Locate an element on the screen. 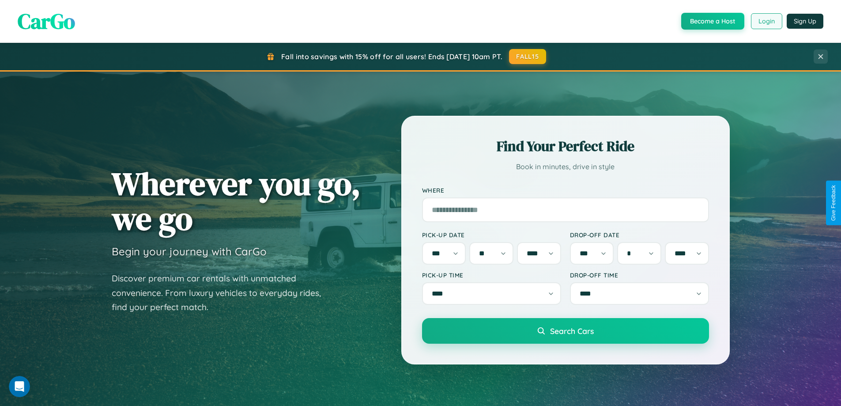 This screenshot has width=841, height=406. div: Give Feedback is located at coordinates (833, 203).